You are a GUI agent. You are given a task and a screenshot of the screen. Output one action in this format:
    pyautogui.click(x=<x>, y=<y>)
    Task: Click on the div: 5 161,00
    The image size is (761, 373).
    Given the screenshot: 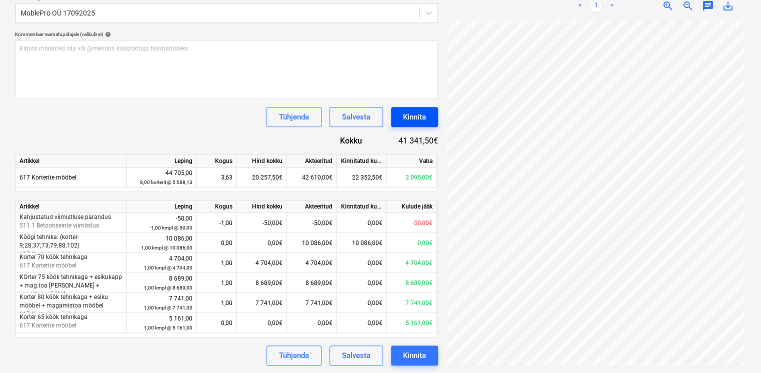 What is the action you would take?
    pyautogui.click(x=161, y=323)
    